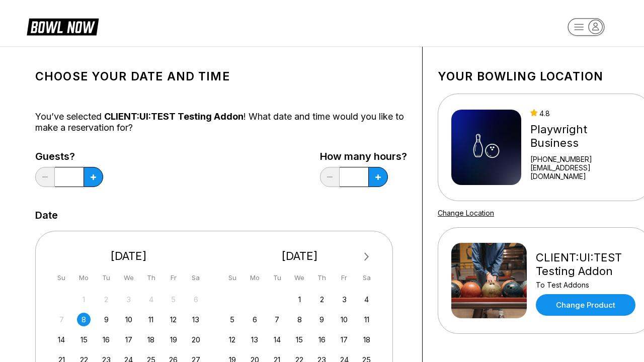 The width and height of the screenshot is (644, 362). I want to click on div: Choose Friday, October 10th, 2025, so click(344, 320).